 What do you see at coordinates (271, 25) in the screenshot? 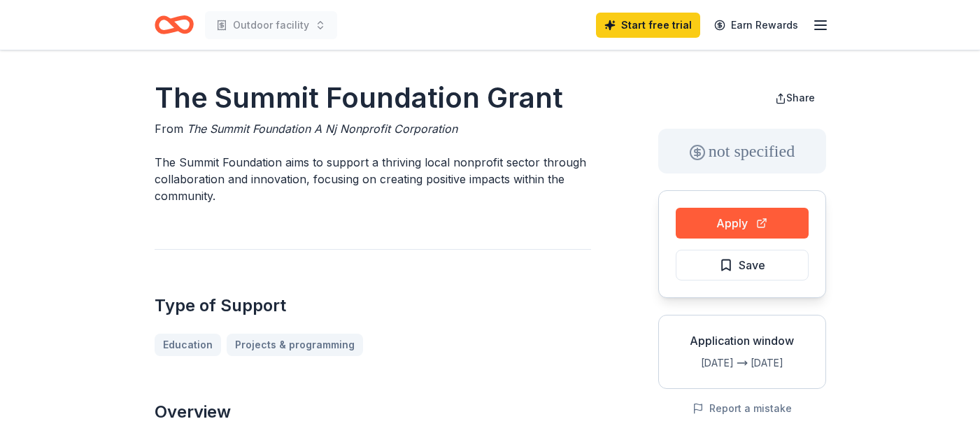
I see `span: Outdoor facility` at bounding box center [271, 25].